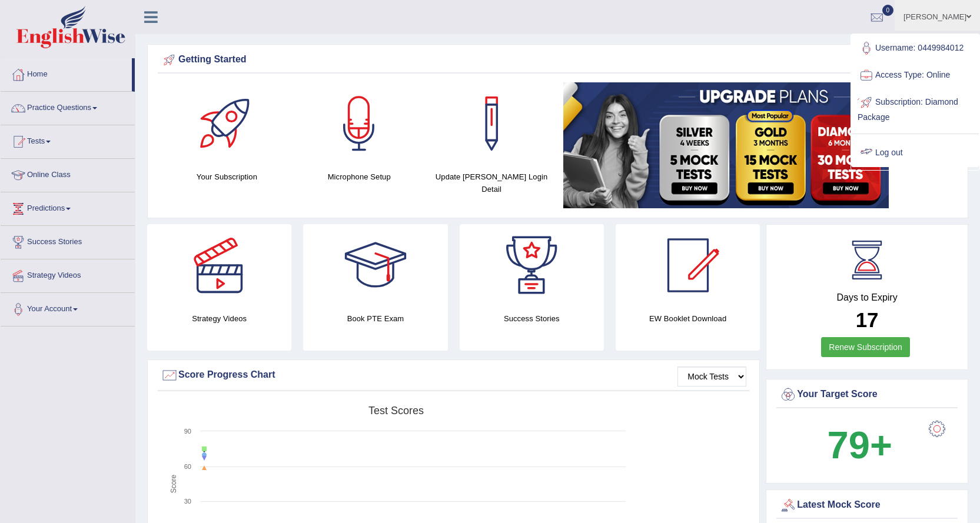 Image resolution: width=980 pixels, height=523 pixels. What do you see at coordinates (867, 320) in the screenshot?
I see `b: 17` at bounding box center [867, 320].